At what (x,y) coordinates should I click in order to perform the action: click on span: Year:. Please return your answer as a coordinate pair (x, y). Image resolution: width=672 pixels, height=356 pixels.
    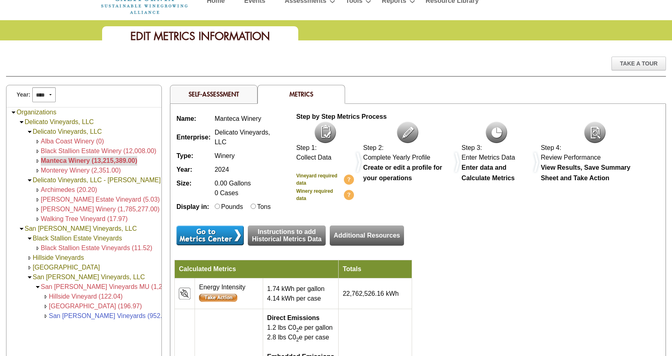
    Looking at the image, I should click on (23, 94).